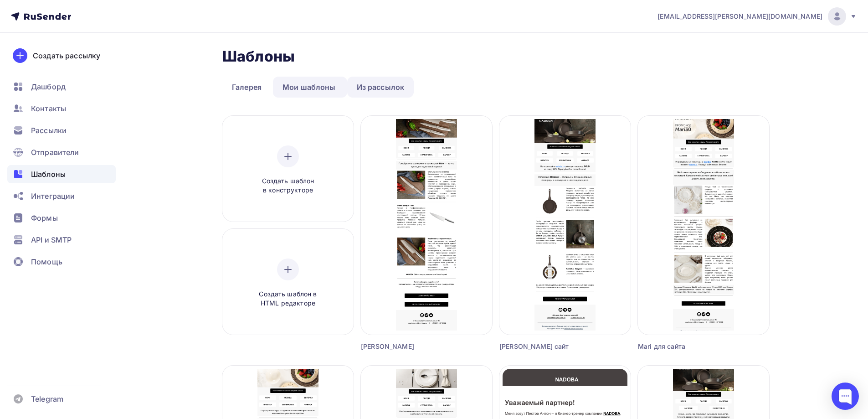 The image size is (868, 419). What do you see at coordinates (48, 108) in the screenshot?
I see `span: Контакты` at bounding box center [48, 108].